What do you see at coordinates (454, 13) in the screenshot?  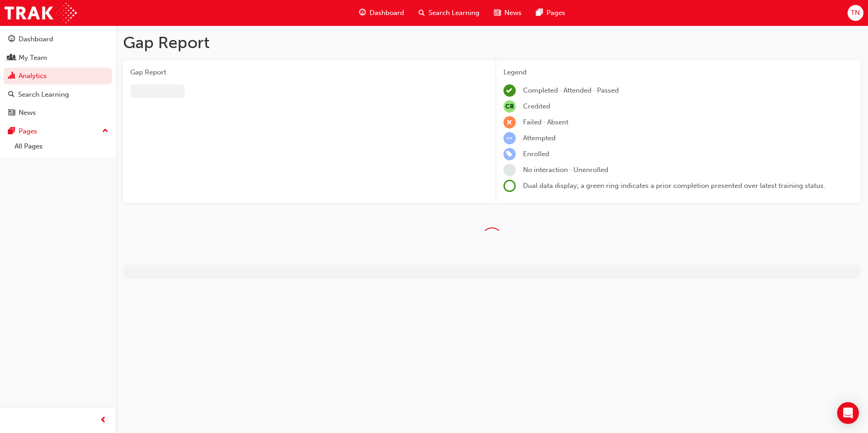 I see `span: Search Learning` at bounding box center [454, 13].